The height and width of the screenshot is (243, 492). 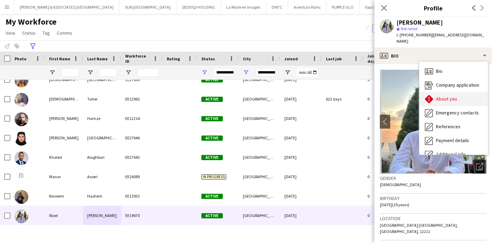 I want to click on a: View, so click(x=10, y=33).